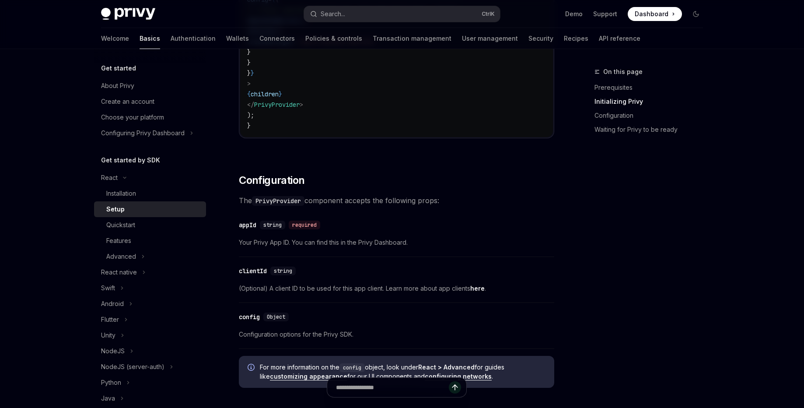  I want to click on a: Initializing Privy, so click(652, 101).